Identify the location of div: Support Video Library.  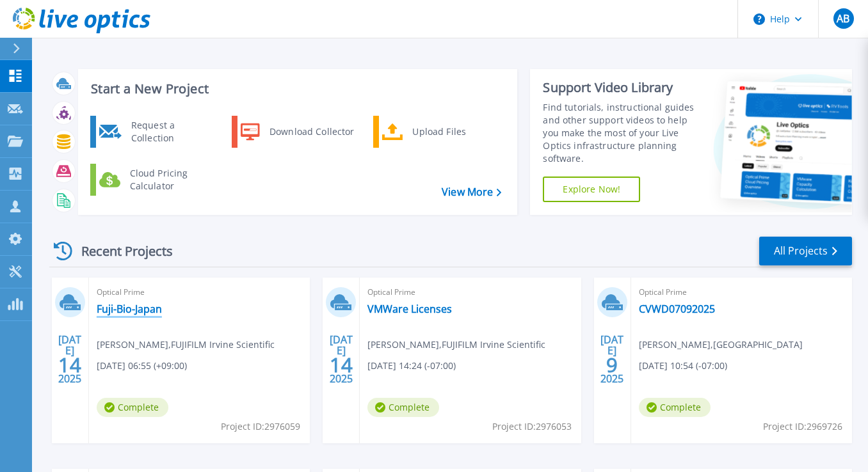
(623, 88).